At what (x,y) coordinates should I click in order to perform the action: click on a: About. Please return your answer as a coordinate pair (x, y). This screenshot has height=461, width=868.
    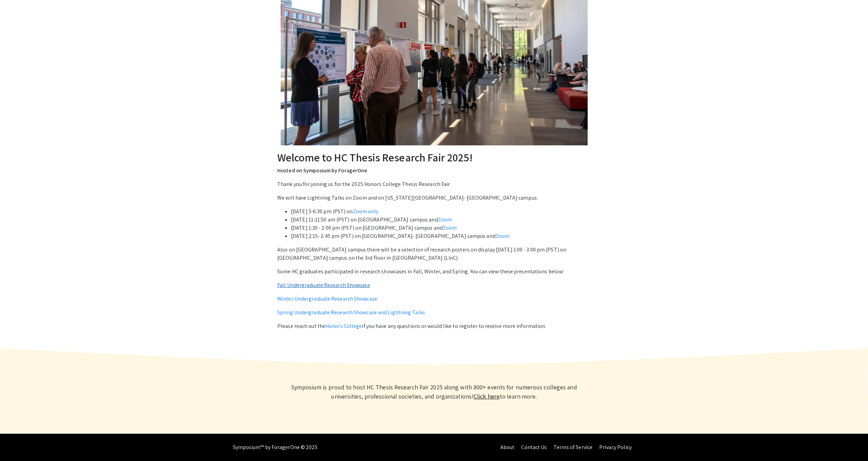
    Looking at the image, I should click on (507, 447).